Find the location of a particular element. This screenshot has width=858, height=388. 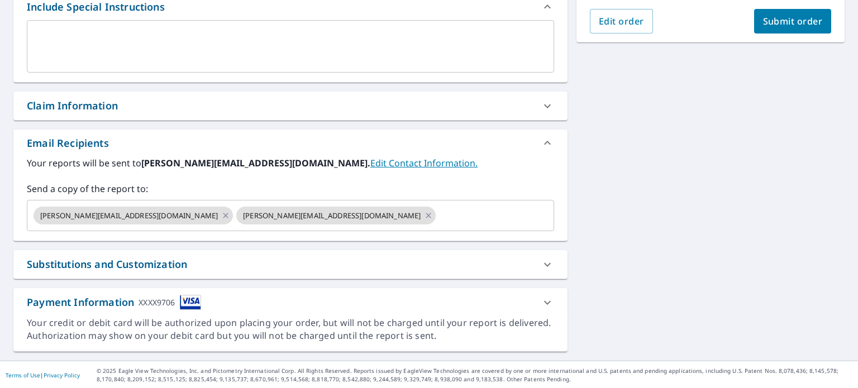

div: Payment InformationXXXX9706cardImage is located at coordinates (291, 302).